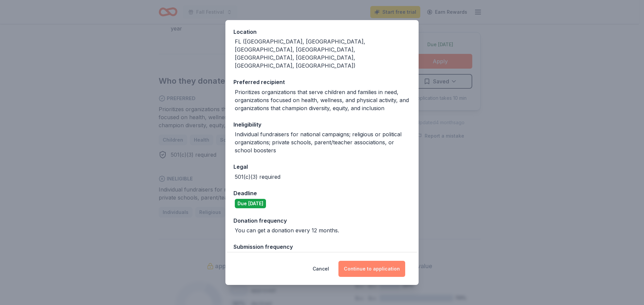  What do you see at coordinates (322, 82) in the screenshot?
I see `div: Preferred recipient` at bounding box center [322, 82].